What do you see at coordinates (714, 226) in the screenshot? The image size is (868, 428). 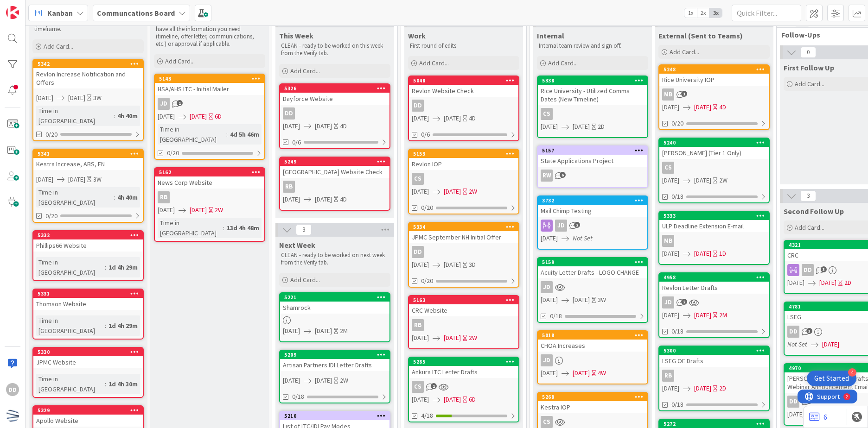 I see `div: ULP Deadline Extension E-mail` at bounding box center [714, 226].